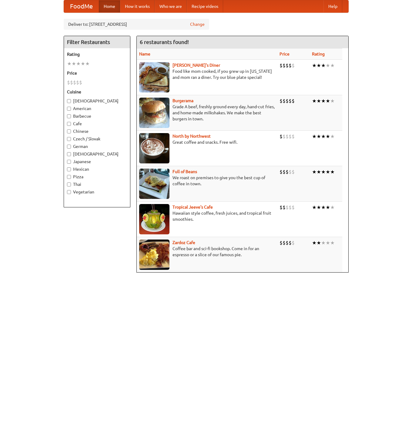 The width and height of the screenshot is (412, 429). Describe the element at coordinates (69, 116) in the screenshot. I see `input: Barbecue` at that location.